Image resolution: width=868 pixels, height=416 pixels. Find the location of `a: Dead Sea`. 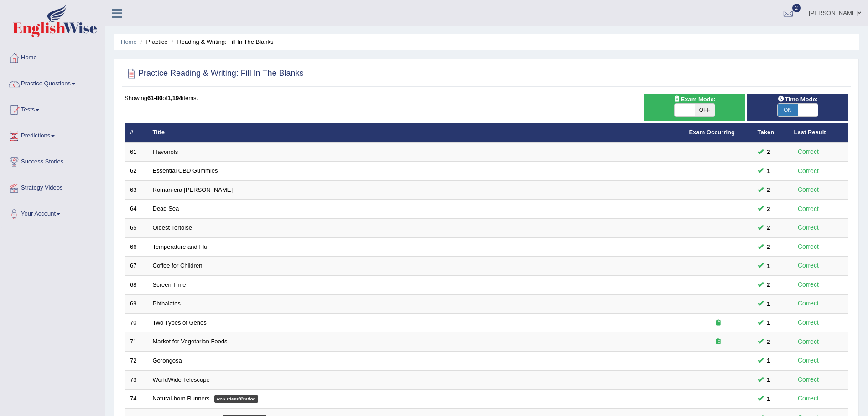

a: Dead Sea is located at coordinates (166, 208).